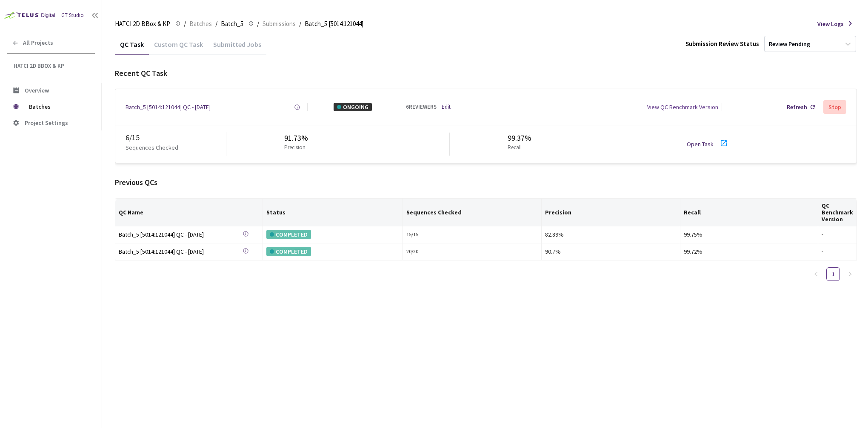  What do you see at coordinates (473, 212) in the screenshot?
I see `th: Sequences Checked` at bounding box center [473, 212].